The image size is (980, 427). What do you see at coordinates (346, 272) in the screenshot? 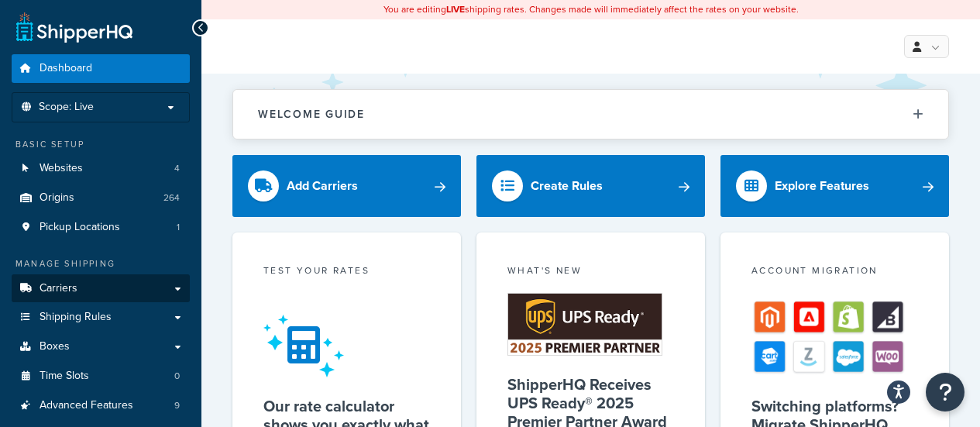
I see `div: Test your rates` at bounding box center [346, 272].